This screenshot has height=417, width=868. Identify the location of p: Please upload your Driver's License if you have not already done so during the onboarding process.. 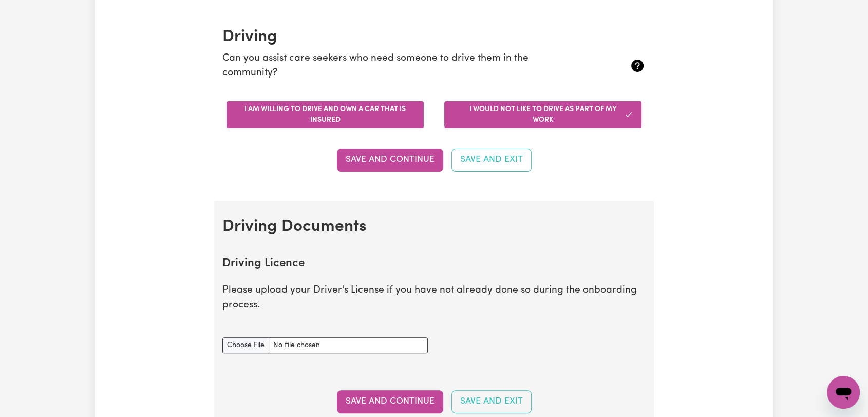
(434, 298).